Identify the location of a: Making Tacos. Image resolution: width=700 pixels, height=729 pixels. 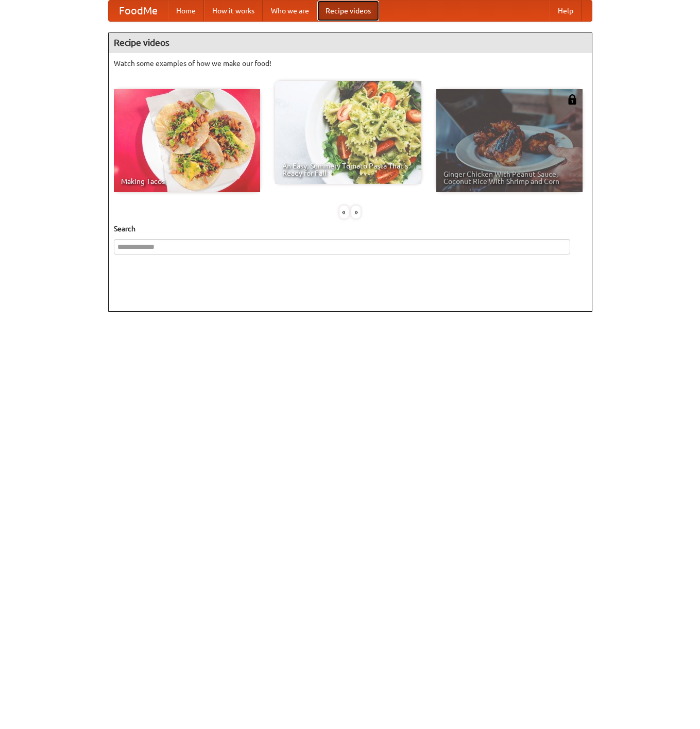
(187, 140).